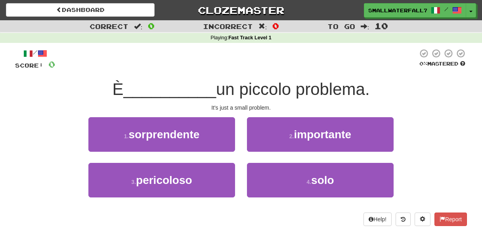 This screenshot has height=232, width=482. Describe the element at coordinates (309, 182) in the screenshot. I see `small: 4 .` at that location.